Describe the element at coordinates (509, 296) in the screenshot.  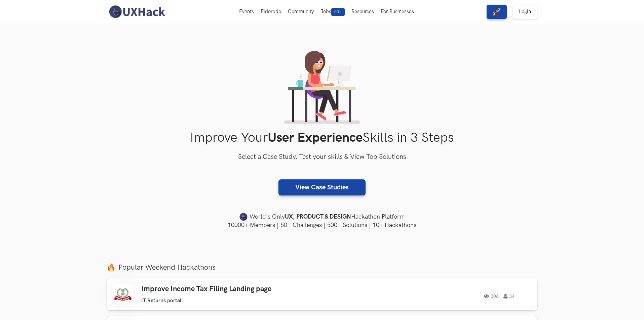
I see `span: 34` at that location.